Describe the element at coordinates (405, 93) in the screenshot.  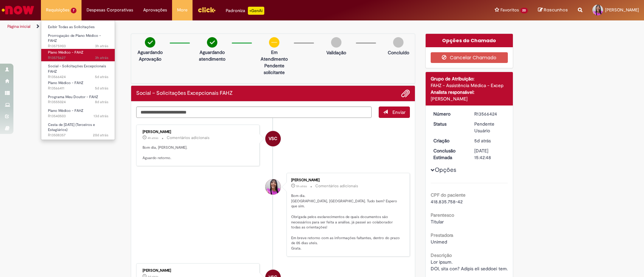
I see `button: Adicionar anexos` at that location.